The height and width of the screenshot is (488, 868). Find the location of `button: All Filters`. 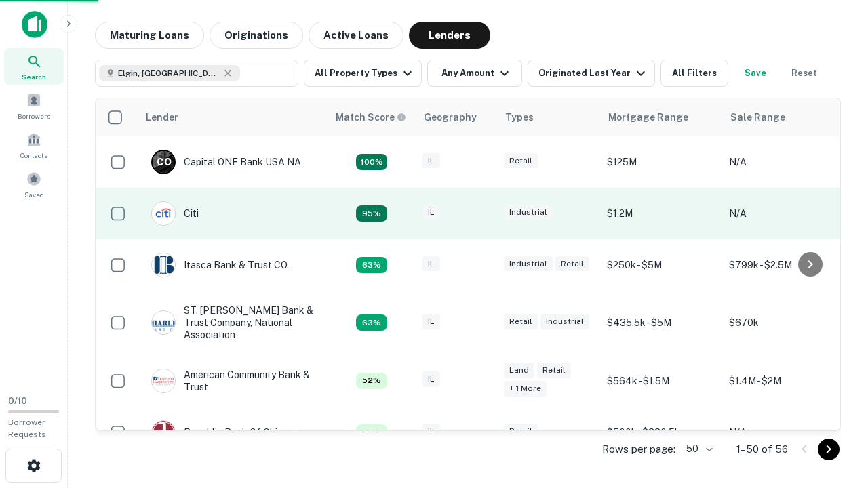

button: All Filters is located at coordinates (695, 73).